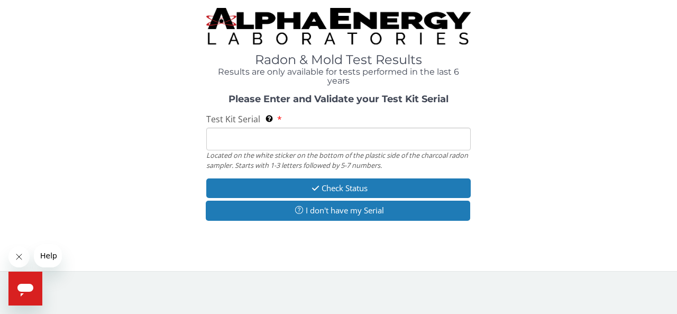 The height and width of the screenshot is (314, 677). What do you see at coordinates (339, 60) in the screenshot?
I see `h1: Radon & Mold Test Results` at bounding box center [339, 60].